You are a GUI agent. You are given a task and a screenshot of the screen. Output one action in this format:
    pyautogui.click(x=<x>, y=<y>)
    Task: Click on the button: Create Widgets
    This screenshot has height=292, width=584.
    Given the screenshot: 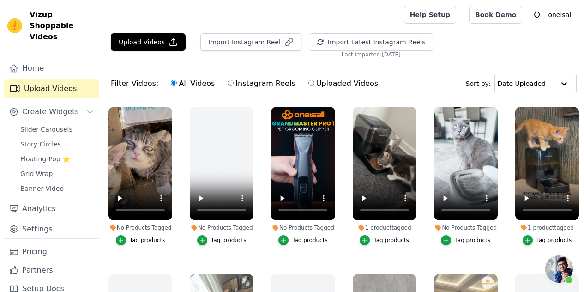 What is the action you would take?
    pyautogui.click(x=51, y=112)
    